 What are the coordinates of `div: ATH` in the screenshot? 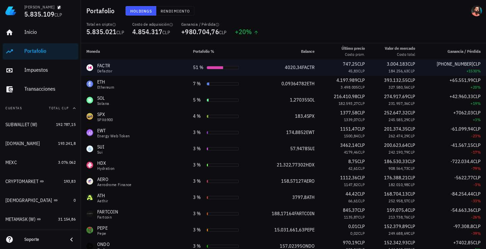 It's located at (103, 195).